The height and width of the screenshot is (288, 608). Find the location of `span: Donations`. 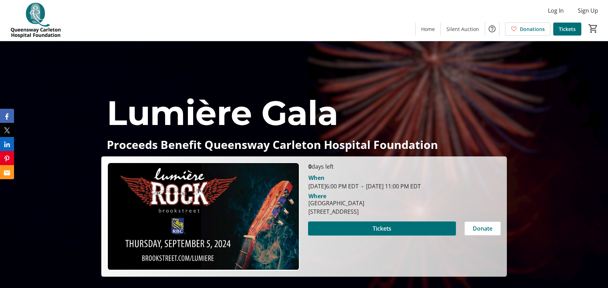

span: Donations is located at coordinates (533, 29).